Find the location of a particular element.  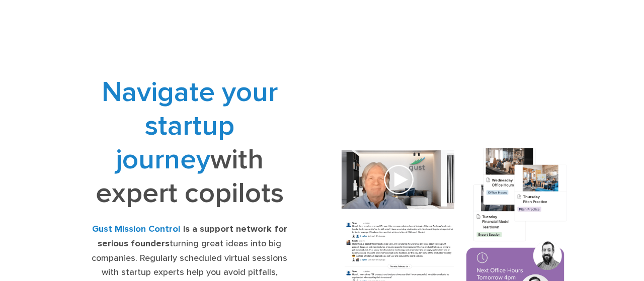

h1: with expert copilots is located at coordinates (189, 143).